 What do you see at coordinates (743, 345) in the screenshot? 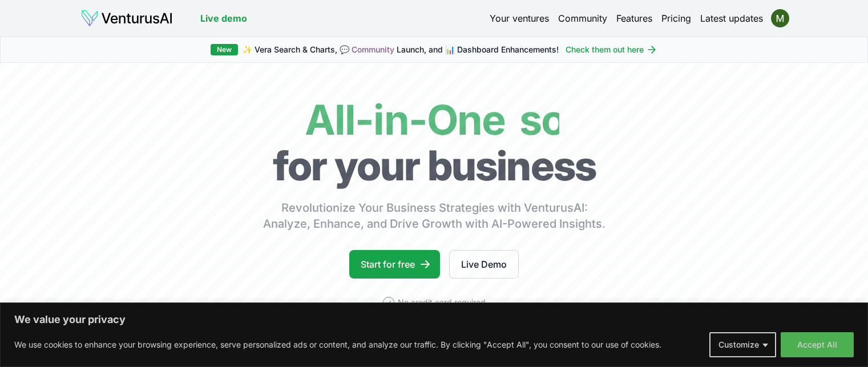
I see `button: Customize` at bounding box center [743, 345].